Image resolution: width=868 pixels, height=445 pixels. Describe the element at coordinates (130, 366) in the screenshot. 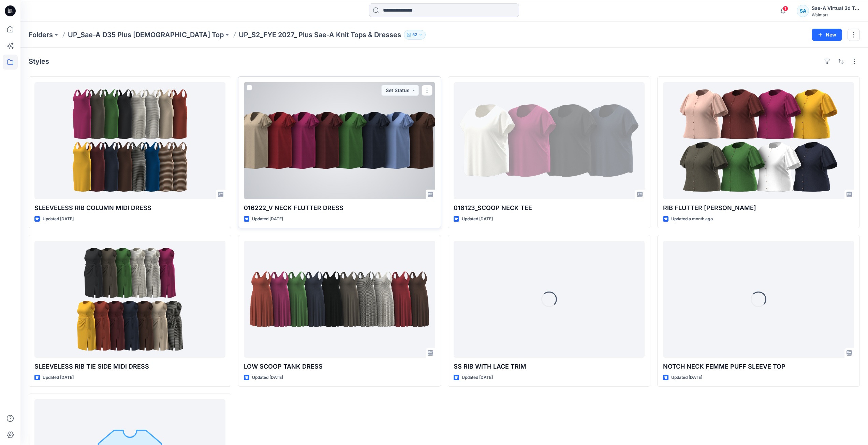

I see `p: SLEEVELESS RIB TIE SIDE MIDI DRESS` at that location.